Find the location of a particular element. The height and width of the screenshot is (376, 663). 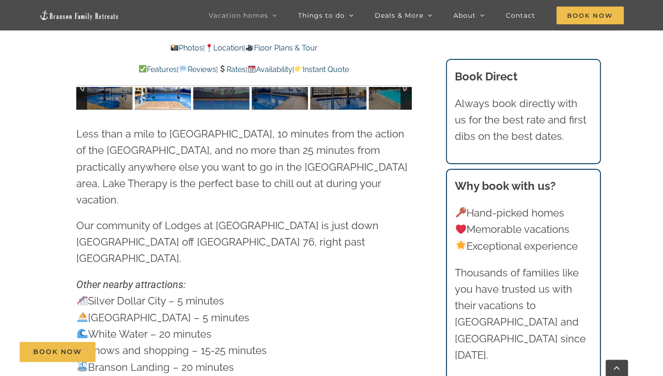

span: About is located at coordinates (465, 15).